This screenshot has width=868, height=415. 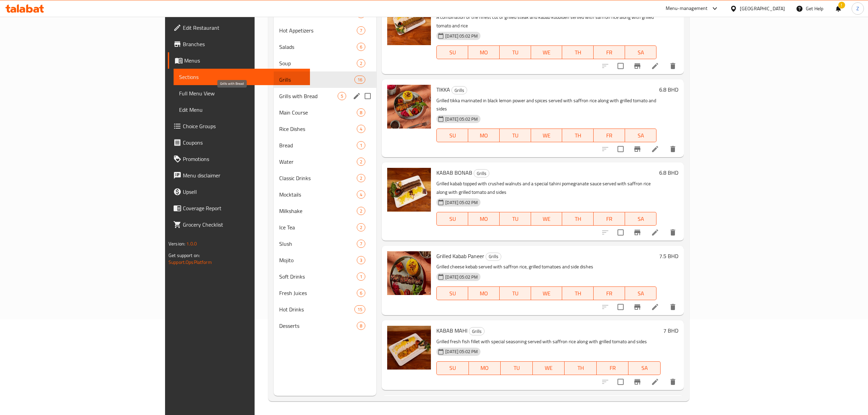 What do you see at coordinates (578, 293) in the screenshot?
I see `button: TH` at bounding box center [578, 293].